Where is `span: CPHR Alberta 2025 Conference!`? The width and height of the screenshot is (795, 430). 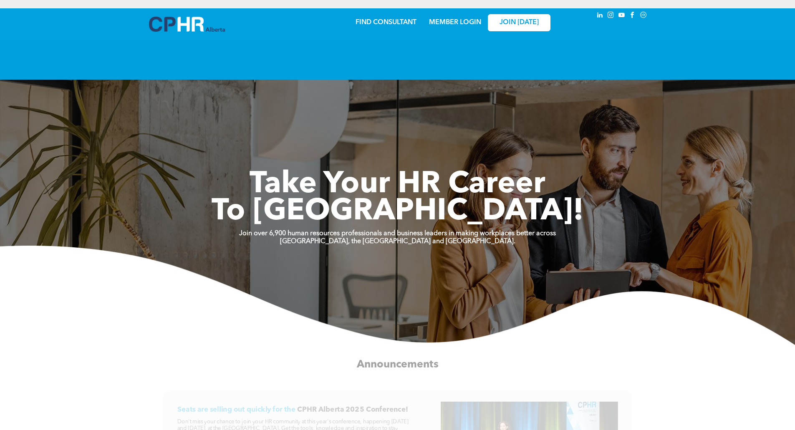
span: CPHR Alberta 2025 Conference! is located at coordinates (353, 410).